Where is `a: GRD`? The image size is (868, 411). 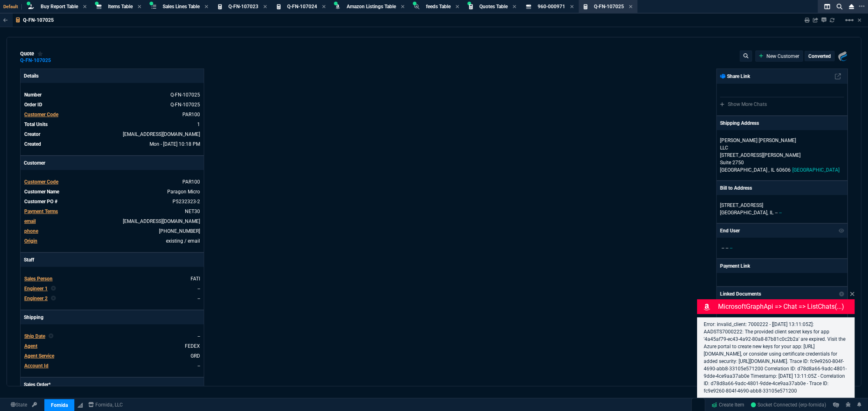
a: GRD is located at coordinates (195, 356).